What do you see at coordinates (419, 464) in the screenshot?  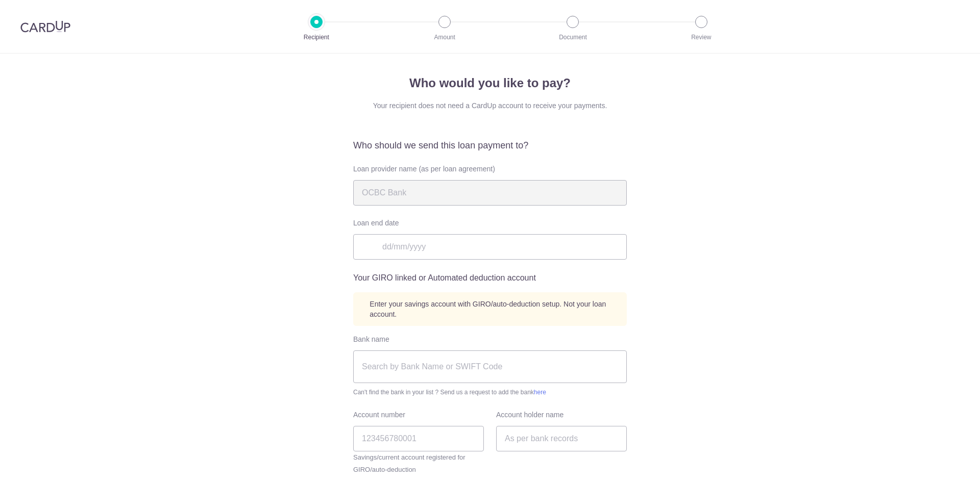 I see `small: Savings/current account registered for GIRO/auto-deduction` at bounding box center [419, 464].